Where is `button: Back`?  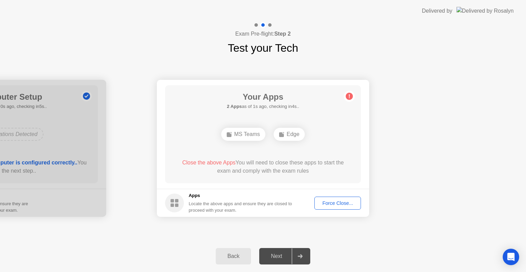 button: Back is located at coordinates (233, 256).